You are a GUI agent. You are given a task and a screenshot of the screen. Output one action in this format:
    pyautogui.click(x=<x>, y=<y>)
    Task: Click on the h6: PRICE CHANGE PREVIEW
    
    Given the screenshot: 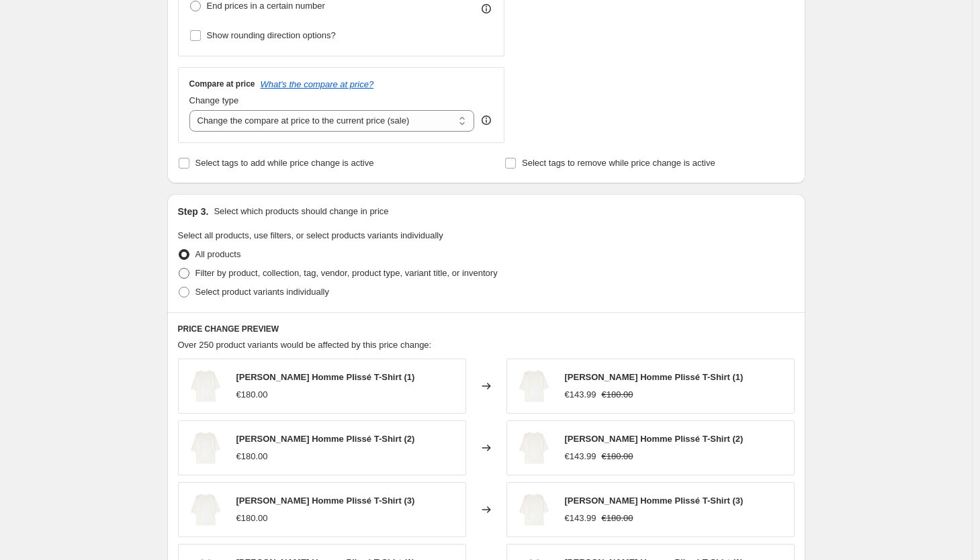 What is the action you would take?
    pyautogui.click(x=486, y=329)
    